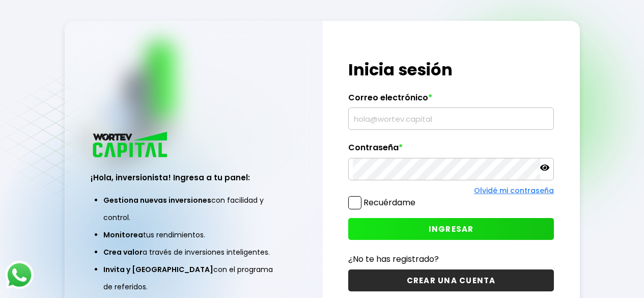  What do you see at coordinates (451, 273) in the screenshot?
I see `a: ¿No te has registrado?CREAR UNA CUENTA` at bounding box center [451, 273].